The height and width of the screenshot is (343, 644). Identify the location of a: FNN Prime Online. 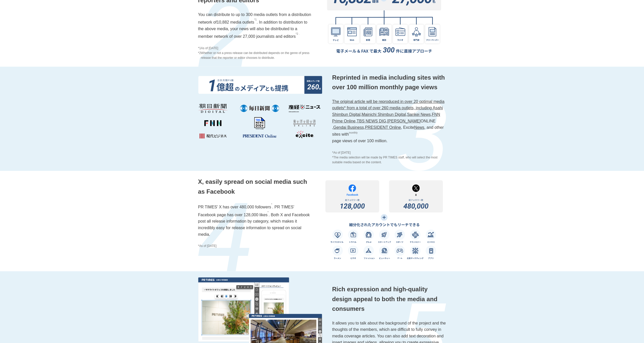
(386, 118).